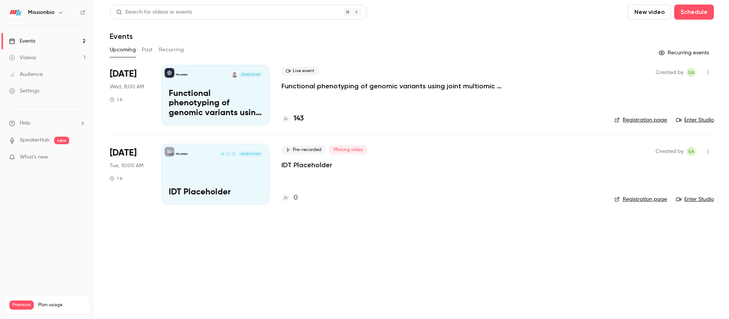  What do you see at coordinates (234, 75) in the screenshot?
I see `img: Dr Dominik Lindenhofer` at bounding box center [234, 75].